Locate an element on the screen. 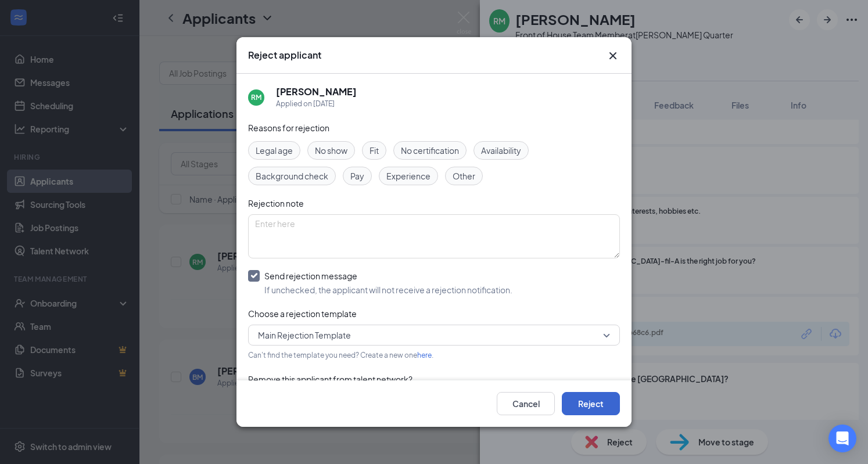 The image size is (868, 464). span: Other is located at coordinates (464, 176).